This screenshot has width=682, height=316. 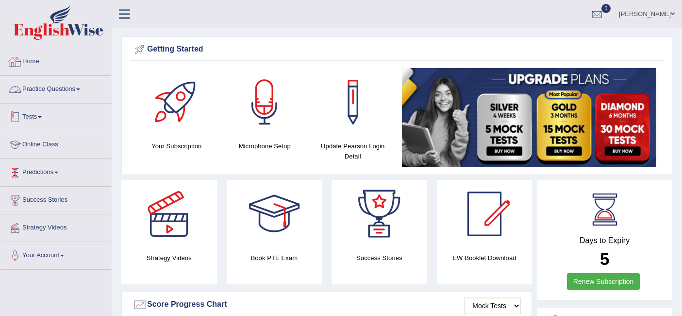 What do you see at coordinates (56, 88) in the screenshot?
I see `a: Practice Questions` at bounding box center [56, 88].